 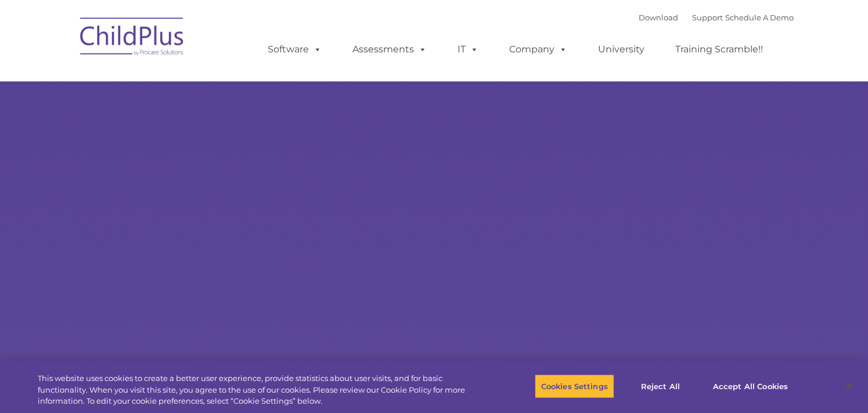 I want to click on button: Cookies Settings, so click(x=575, y=386).